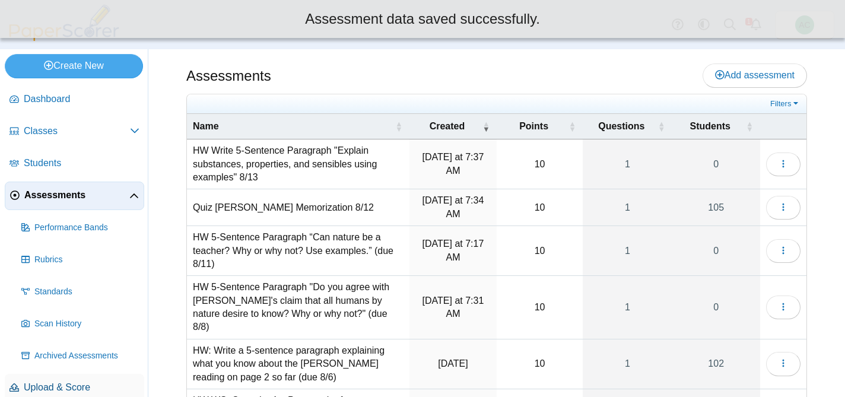 This screenshot has height=397, width=845. What do you see at coordinates (423, 19) in the screenshot?
I see `div: Assessment data saved successfully.` at bounding box center [423, 19].